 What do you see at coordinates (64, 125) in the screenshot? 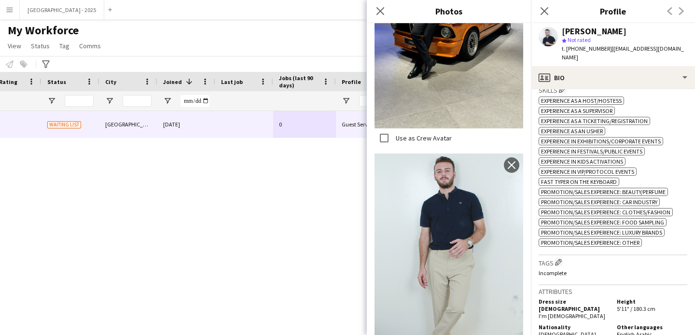
I see `span: Waiting list` at bounding box center [64, 125].